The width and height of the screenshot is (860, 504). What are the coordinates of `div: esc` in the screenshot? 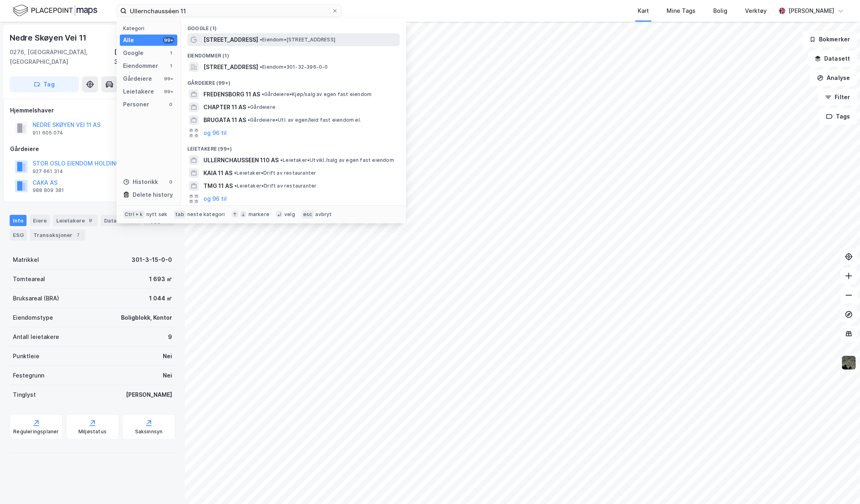 It's located at (308, 215).